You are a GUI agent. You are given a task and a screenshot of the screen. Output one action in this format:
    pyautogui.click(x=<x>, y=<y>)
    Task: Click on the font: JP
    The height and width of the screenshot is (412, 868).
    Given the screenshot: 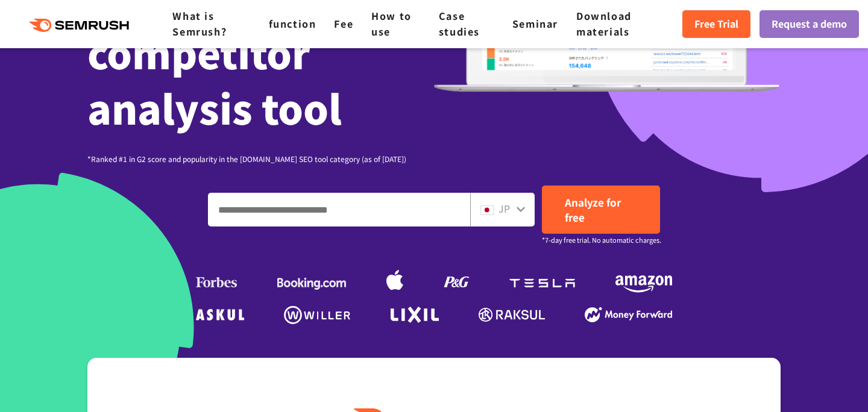 What is the action you would take?
    pyautogui.click(x=504, y=208)
    